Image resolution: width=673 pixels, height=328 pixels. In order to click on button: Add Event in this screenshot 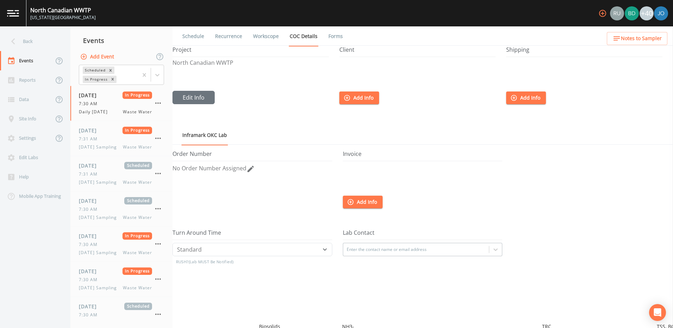, I will do `click(98, 57)`.